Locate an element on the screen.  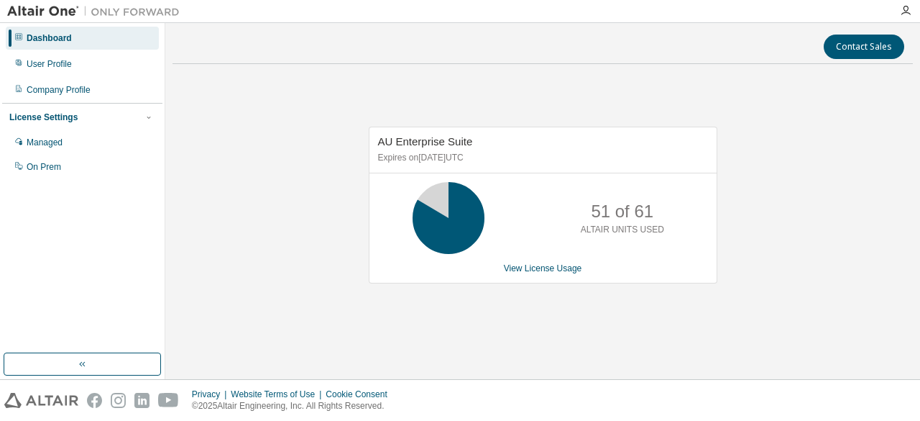
div: Company Profile is located at coordinates (58, 90).